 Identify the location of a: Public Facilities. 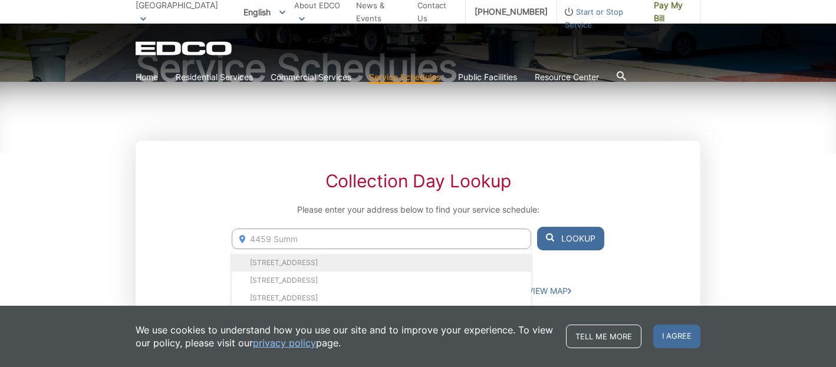
(488, 77).